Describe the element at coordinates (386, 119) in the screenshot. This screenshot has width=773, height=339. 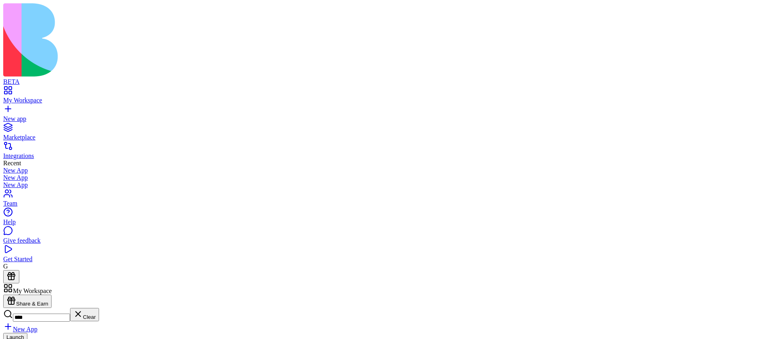
I see `div: New app` at that location.